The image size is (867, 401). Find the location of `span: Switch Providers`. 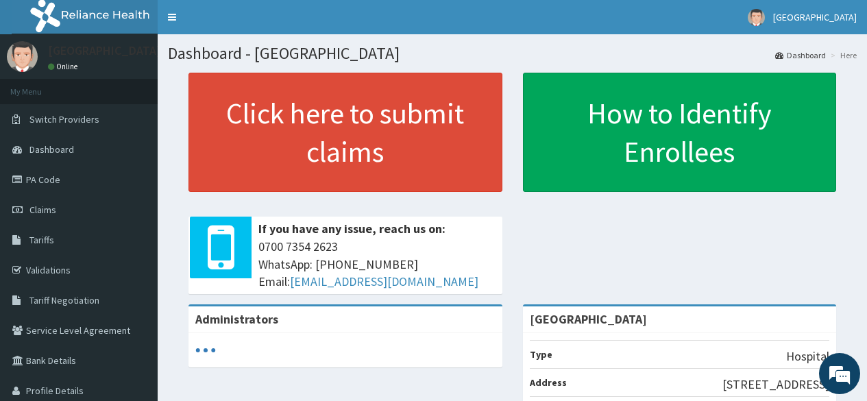

span: Switch Providers is located at coordinates (64, 119).